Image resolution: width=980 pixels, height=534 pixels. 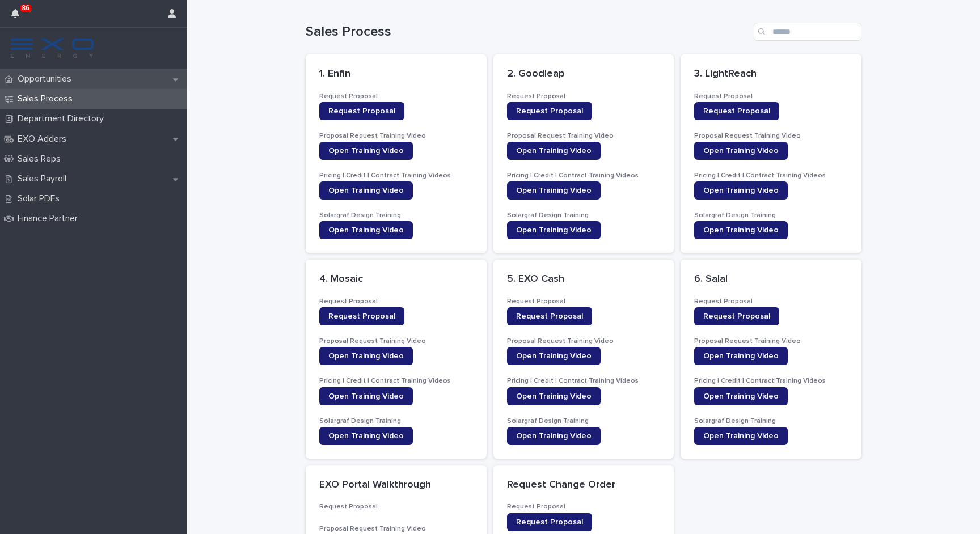 I want to click on p: Sales Payroll, so click(x=45, y=179).